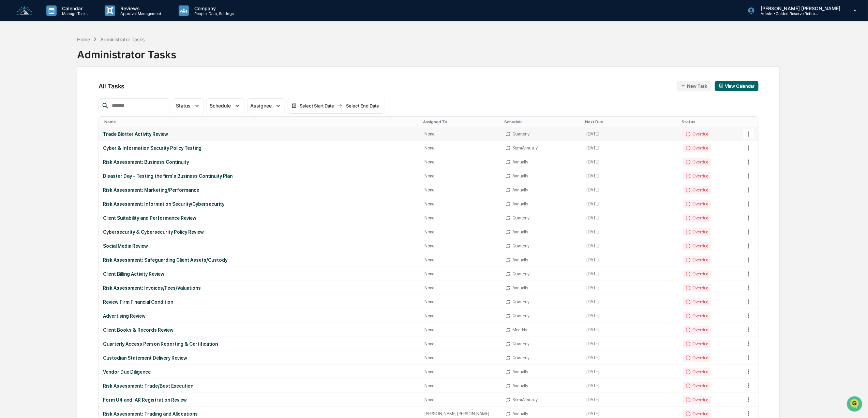 This screenshot has height=418, width=868. What do you see at coordinates (520, 329) in the screenshot?
I see `div: Monthly` at bounding box center [520, 329].